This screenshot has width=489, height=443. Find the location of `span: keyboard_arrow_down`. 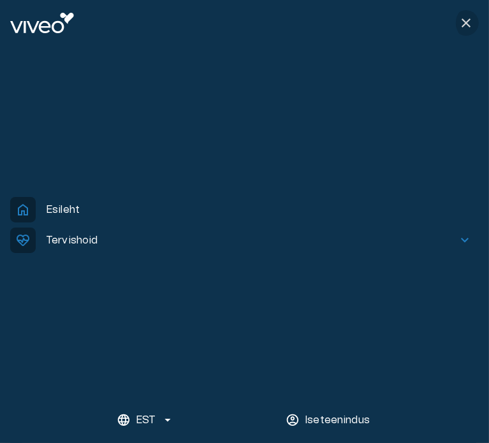

span: keyboard_arrow_down is located at coordinates (464, 240).